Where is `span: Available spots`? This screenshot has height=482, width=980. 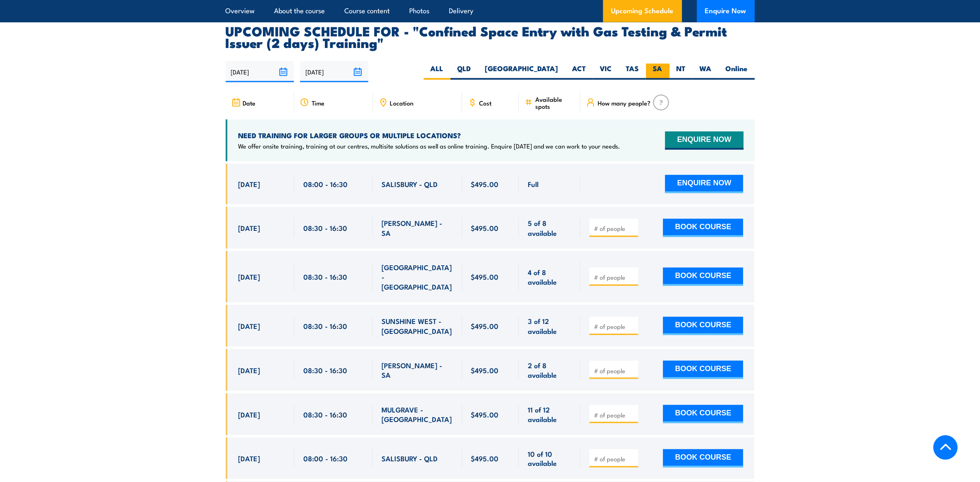
span: Available spots is located at coordinates (555, 102).